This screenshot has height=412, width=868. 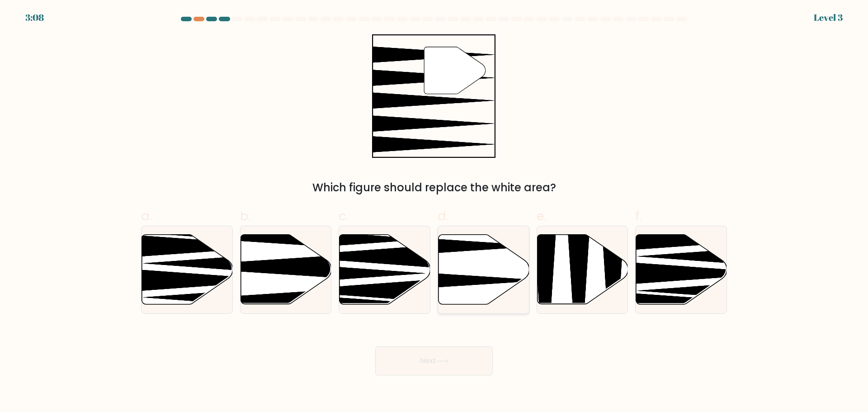 What do you see at coordinates (434, 361) in the screenshot?
I see `button: Next` at bounding box center [434, 361].